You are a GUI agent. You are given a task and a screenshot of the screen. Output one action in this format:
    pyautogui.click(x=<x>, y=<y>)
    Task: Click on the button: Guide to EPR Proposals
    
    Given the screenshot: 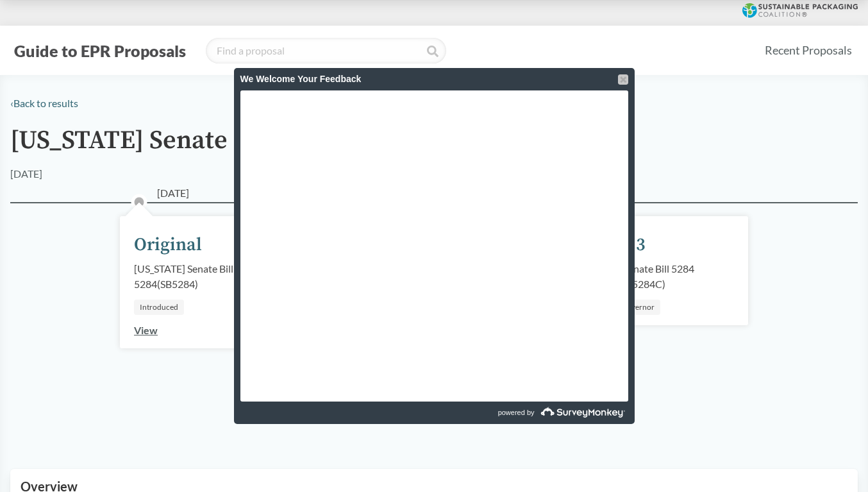 What is the action you would take?
    pyautogui.click(x=100, y=51)
    